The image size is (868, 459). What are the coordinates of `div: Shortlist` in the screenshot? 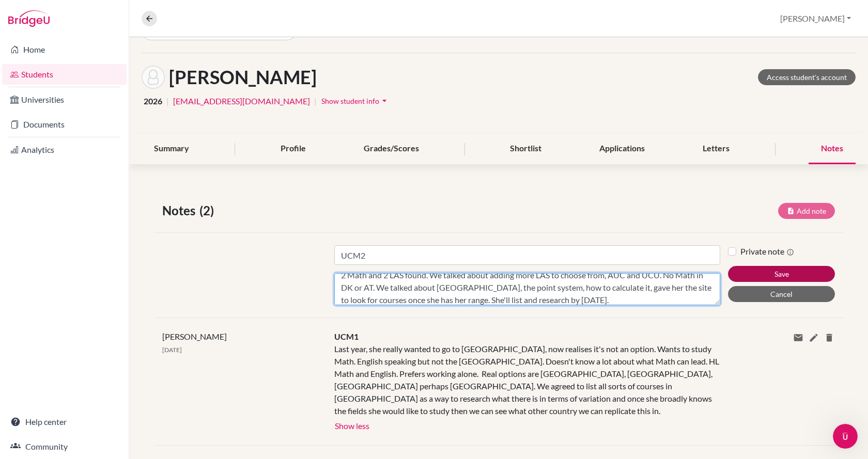 It's located at (525, 149).